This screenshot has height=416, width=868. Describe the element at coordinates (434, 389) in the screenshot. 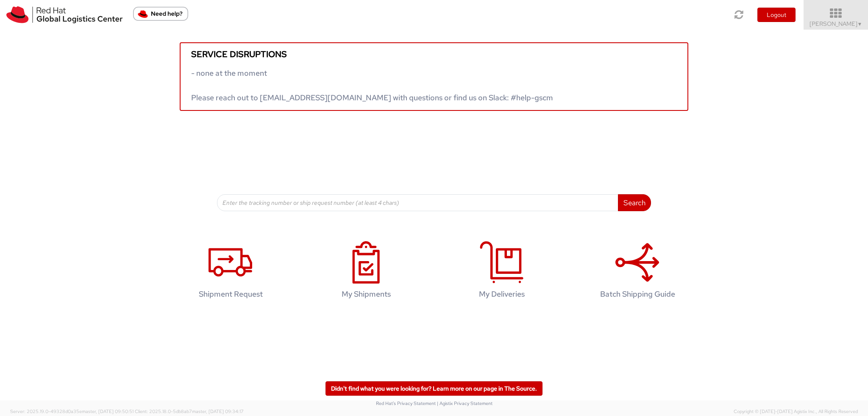

I see `a: Didn't find what you were looking for? Learn more on our page in The Source.` at that location.